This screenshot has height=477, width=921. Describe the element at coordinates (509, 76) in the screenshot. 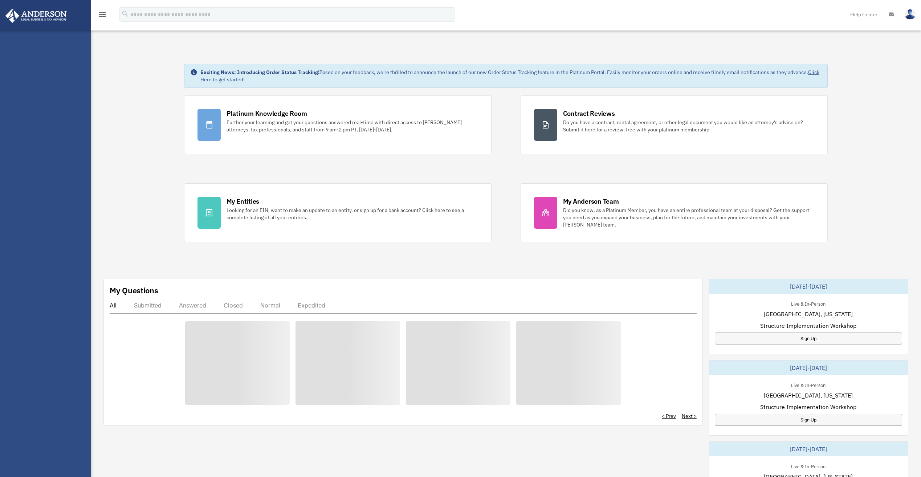

I see `a: Click Here to get started!` at that location.